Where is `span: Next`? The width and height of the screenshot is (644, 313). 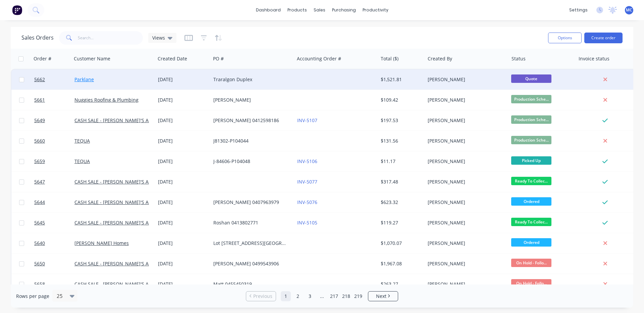
span: Next is located at coordinates (381, 296).